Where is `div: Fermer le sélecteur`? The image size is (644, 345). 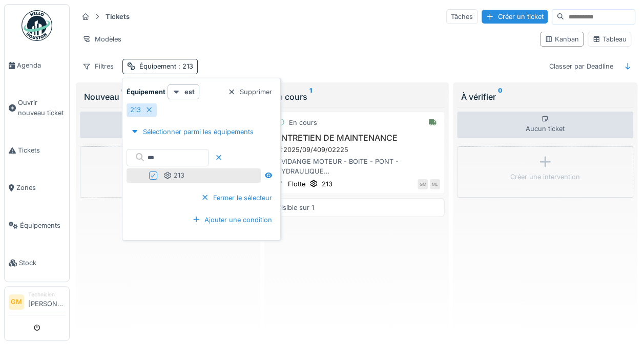
div: Fermer le sélecteur is located at coordinates (236, 198).